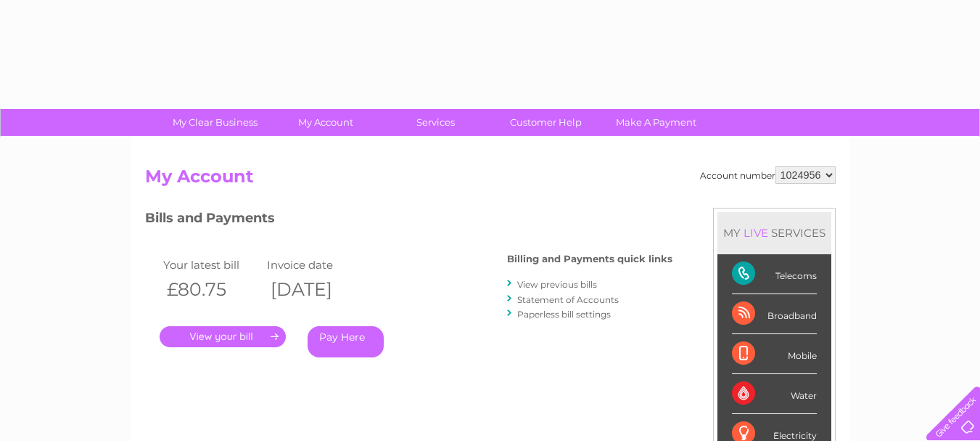  Describe the element at coordinates (215, 122) in the screenshot. I see `a: My Clear Business` at that location.